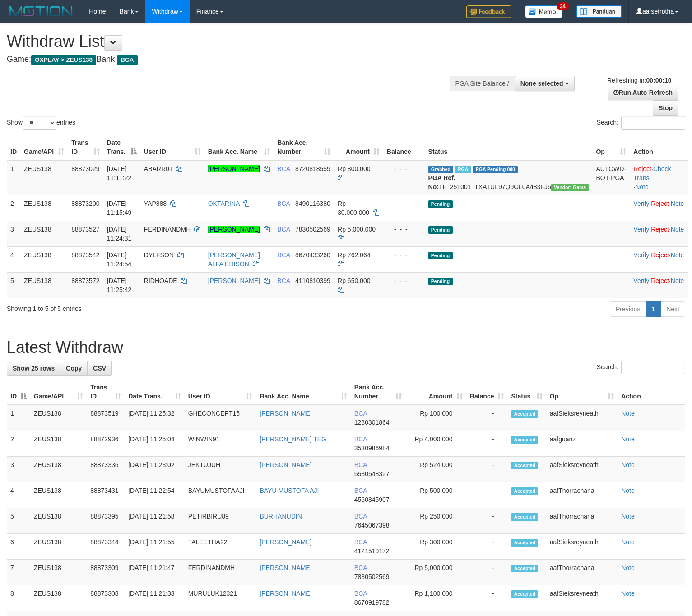 The image size is (692, 616). What do you see at coordinates (18, 392) in the screenshot?
I see `th: ID: activate to sort column descending` at bounding box center [18, 392].